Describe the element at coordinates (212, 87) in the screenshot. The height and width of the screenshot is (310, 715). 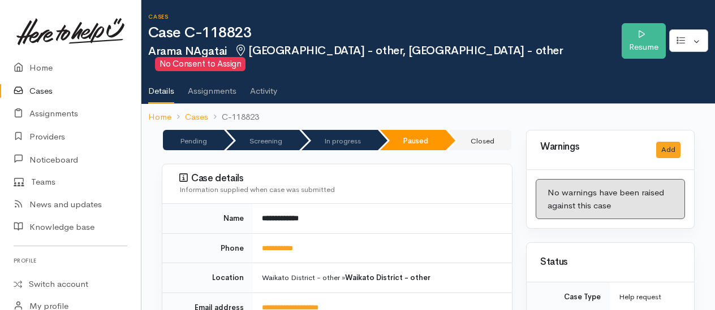
I see `a: Assignments` at that location.